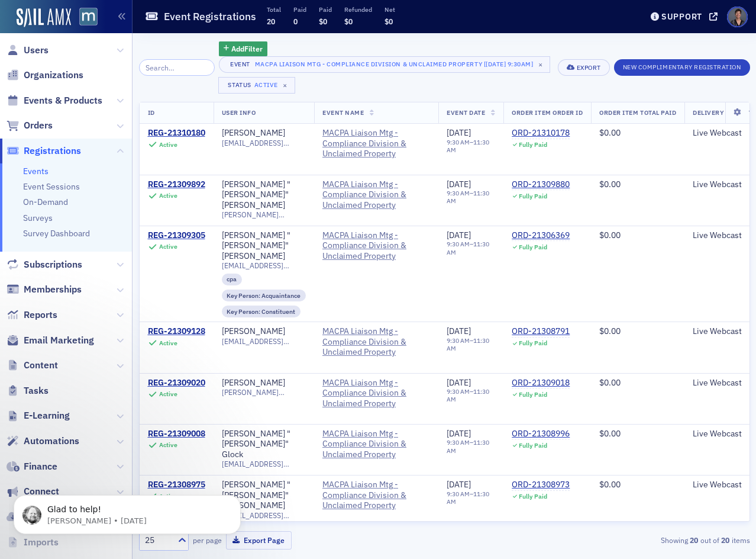  I want to click on a: Exports, so click(31, 517).